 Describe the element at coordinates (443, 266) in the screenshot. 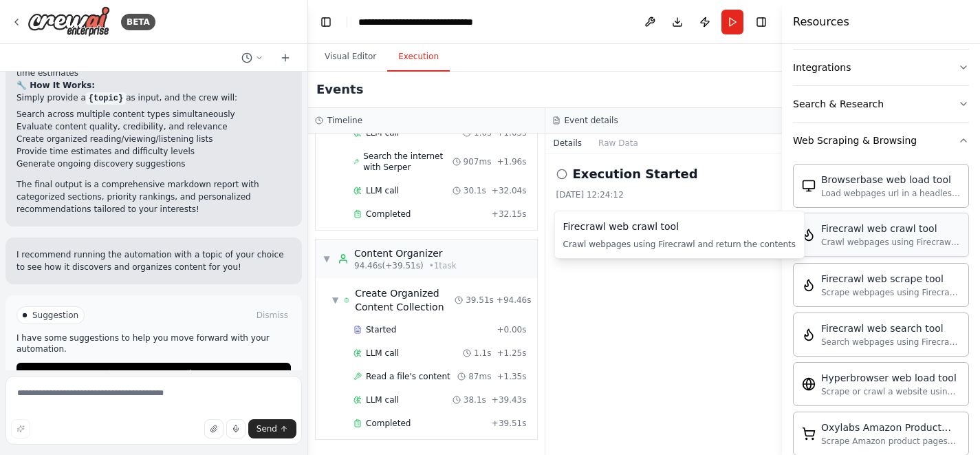

I see `span: • 1 task` at that location.